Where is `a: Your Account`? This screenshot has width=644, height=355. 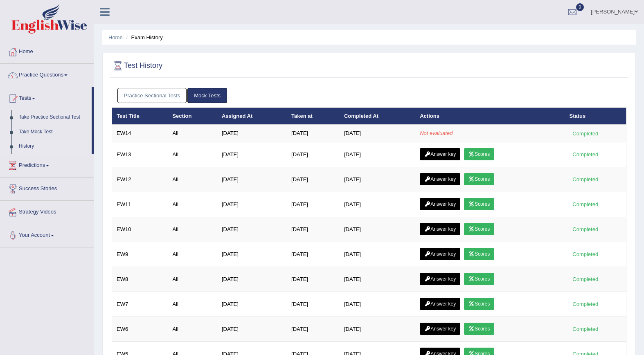
a: Your Account is located at coordinates (47, 234).